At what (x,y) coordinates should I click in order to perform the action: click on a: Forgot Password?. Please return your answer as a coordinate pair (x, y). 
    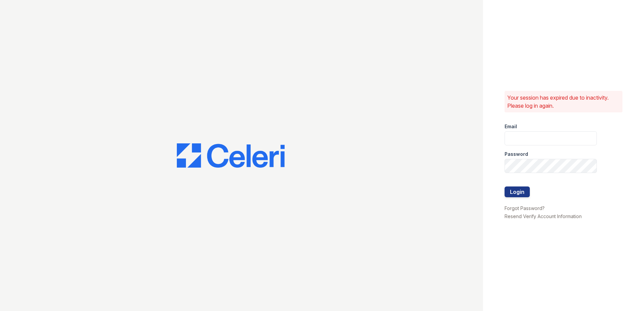
    Looking at the image, I should click on (524, 208).